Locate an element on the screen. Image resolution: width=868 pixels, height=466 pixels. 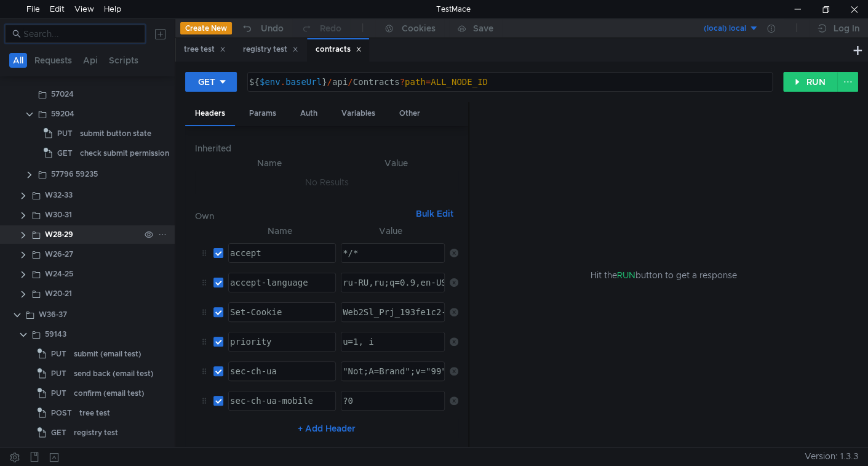
button: Create New is located at coordinates (206, 29).